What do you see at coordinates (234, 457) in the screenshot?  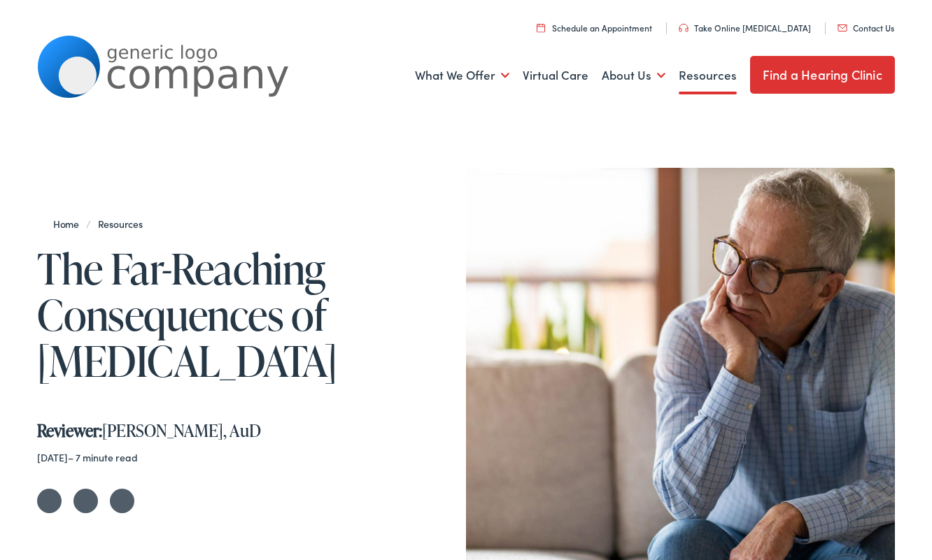 I see `div: – 7 minute read` at bounding box center [234, 457].